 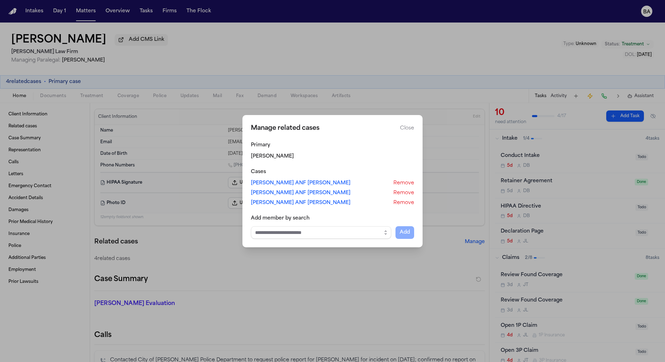 What do you see at coordinates (404, 183) in the screenshot?
I see `button: Remove Galilea Saavedra ANF Jose Saavedra Reyes` at bounding box center [404, 183].